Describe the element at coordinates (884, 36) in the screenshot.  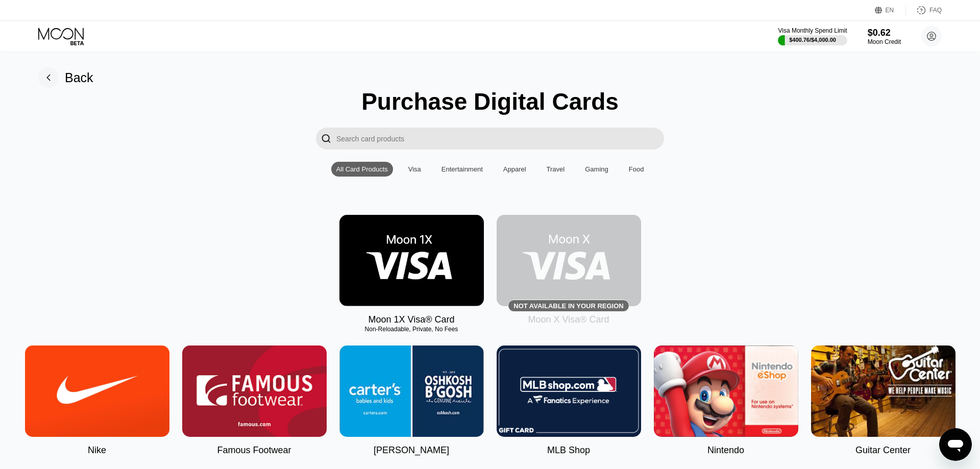
I see `div: $0.62Moon Credit` at that location.